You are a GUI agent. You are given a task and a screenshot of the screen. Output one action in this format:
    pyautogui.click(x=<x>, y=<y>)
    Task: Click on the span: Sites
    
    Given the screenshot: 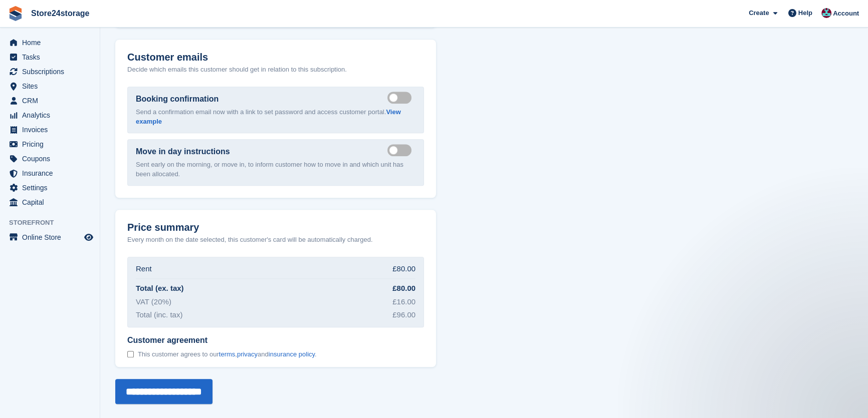 What is the action you would take?
    pyautogui.click(x=52, y=86)
    